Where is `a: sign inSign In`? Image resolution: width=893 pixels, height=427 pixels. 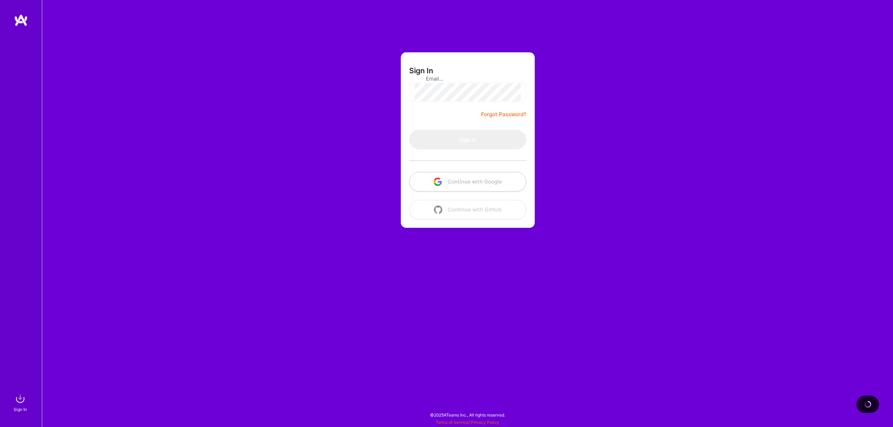 a: sign inSign In is located at coordinates (21, 402).